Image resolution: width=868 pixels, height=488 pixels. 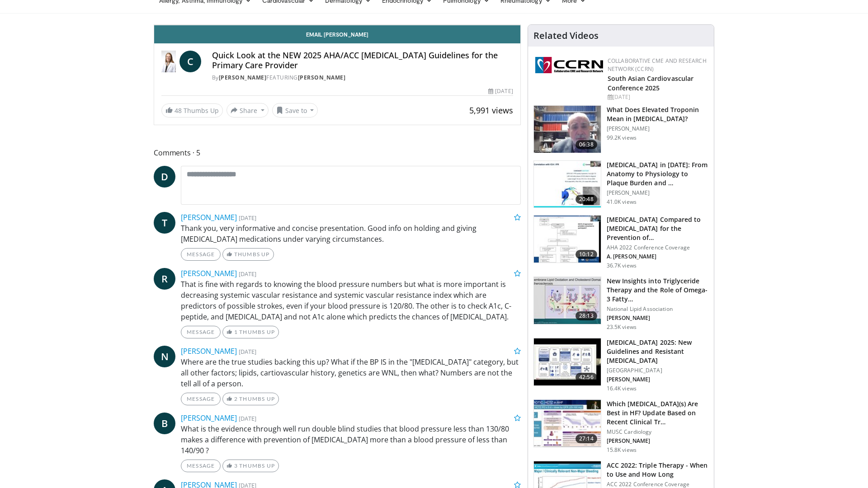 What do you see at coordinates (567, 239) in the screenshot?
I see `img: 7c0f9b53-1609-4588-8498-7cac8464d722.150x105_q85_crop-smart_upscale.jpg` at bounding box center [567, 239].